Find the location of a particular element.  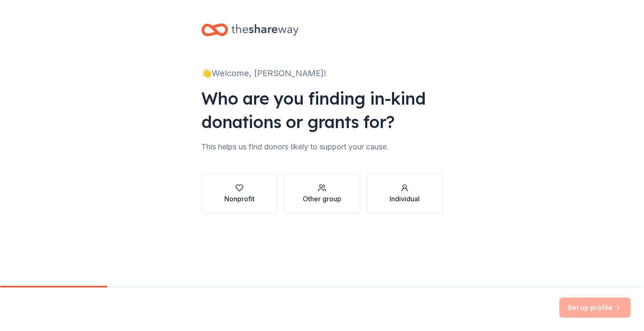

div: Who are you finding in-kind donations or grants for? is located at coordinates (322, 110).